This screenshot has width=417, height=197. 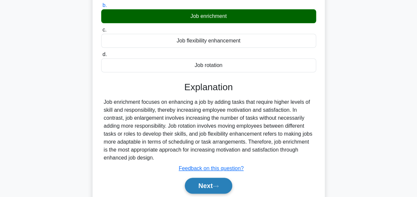 What do you see at coordinates (209, 130) in the screenshot?
I see `div: Job enrichment focuses on enhancing a job by adding tasks that require higher levels of skill and...` at bounding box center [209, 130].